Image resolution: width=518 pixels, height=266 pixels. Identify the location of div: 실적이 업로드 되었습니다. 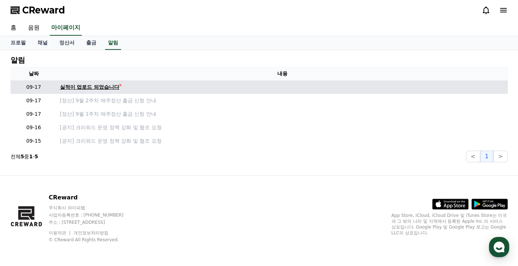
(90, 87).